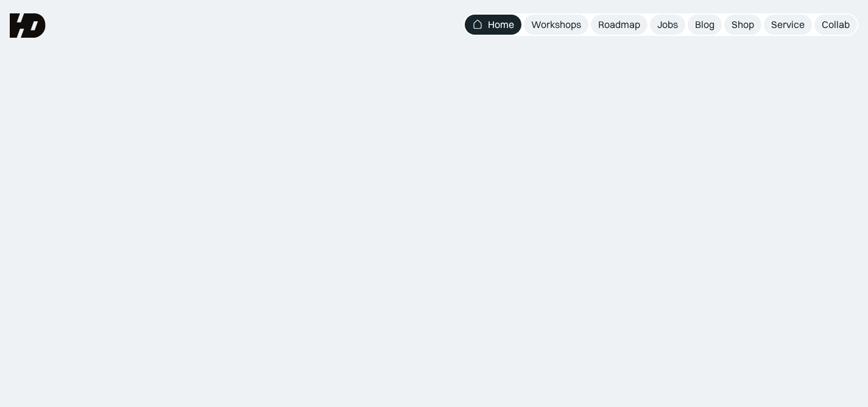 This screenshot has height=407, width=868. Describe the element at coordinates (704, 24) in the screenshot. I see `div: Blog` at that location.